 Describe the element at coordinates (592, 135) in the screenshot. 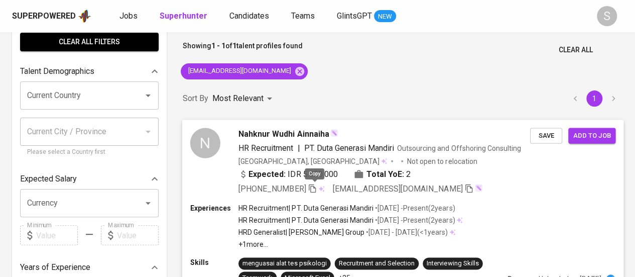

I see `button: Add to job` at that location.